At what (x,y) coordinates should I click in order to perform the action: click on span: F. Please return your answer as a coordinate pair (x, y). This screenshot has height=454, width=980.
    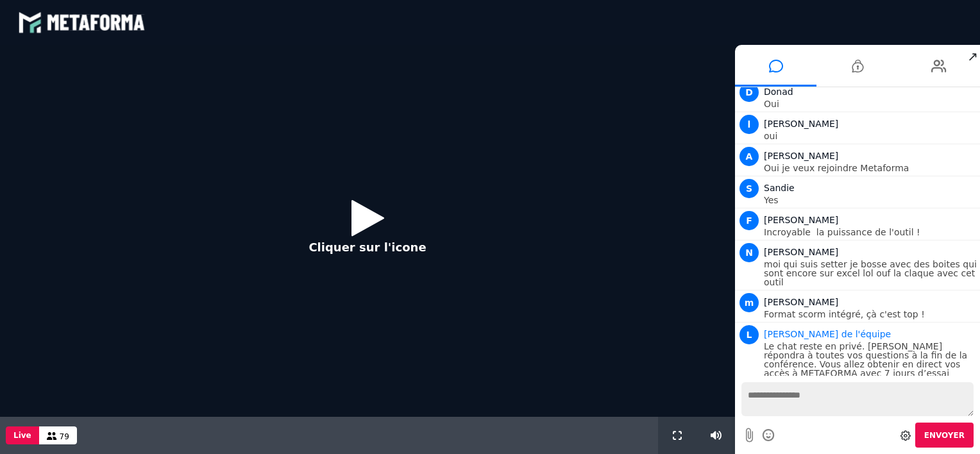
    Looking at the image, I should click on (749, 220).